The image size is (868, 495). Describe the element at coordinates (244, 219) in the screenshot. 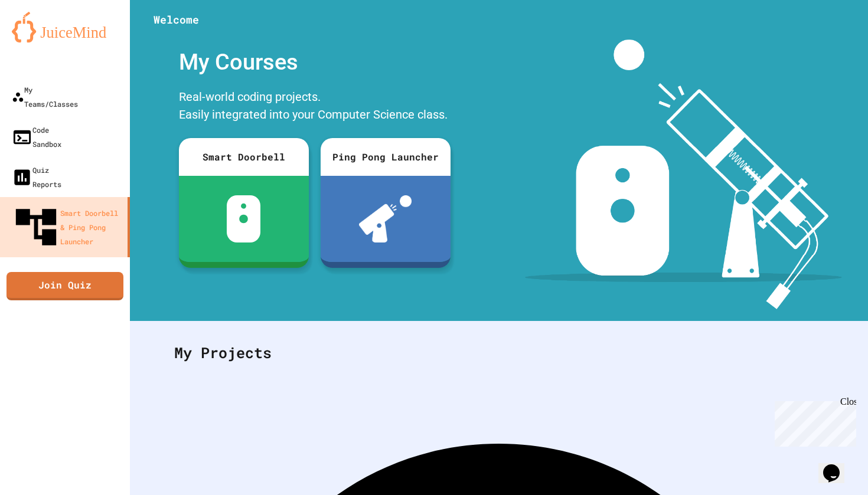

I see `img: sdb-white.svg` at that location.